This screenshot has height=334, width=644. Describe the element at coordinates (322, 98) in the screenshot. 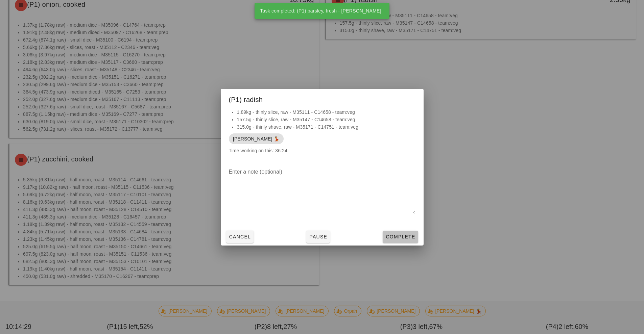

I see `div: (P1) radish` at that location.